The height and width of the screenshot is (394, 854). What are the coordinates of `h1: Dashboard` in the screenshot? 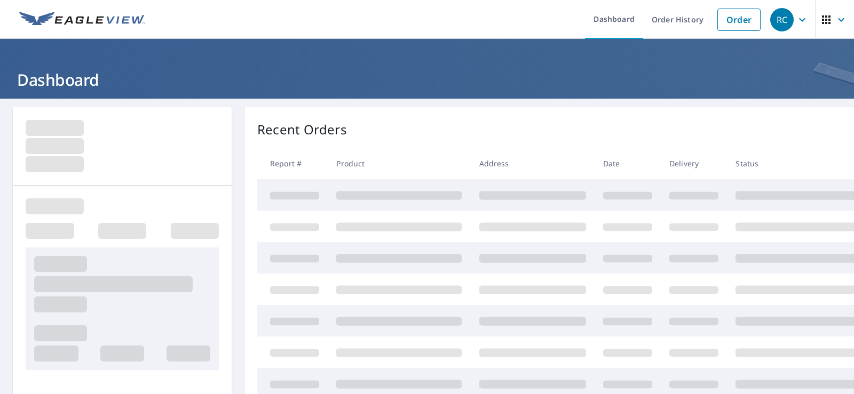 It's located at (427, 80).